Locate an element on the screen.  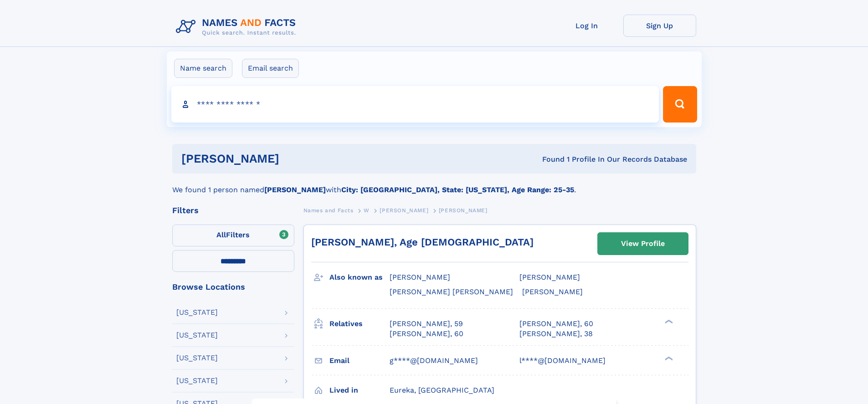
div: Browse Locations is located at coordinates (233, 287).